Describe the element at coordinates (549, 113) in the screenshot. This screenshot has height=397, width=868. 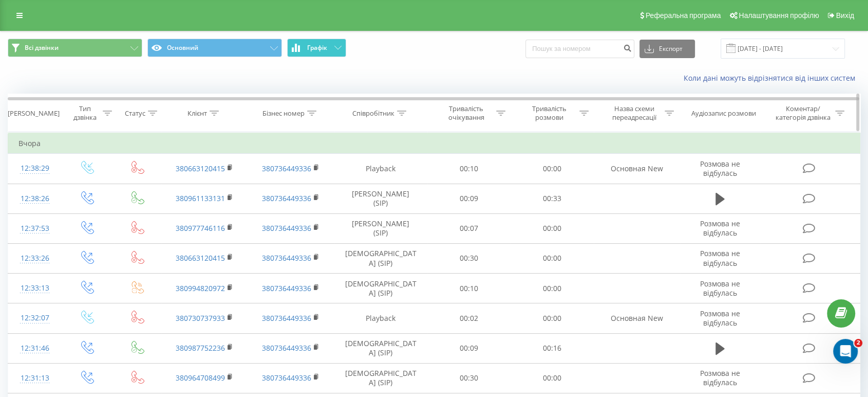
I see `div: Тривалість розмови` at that location.